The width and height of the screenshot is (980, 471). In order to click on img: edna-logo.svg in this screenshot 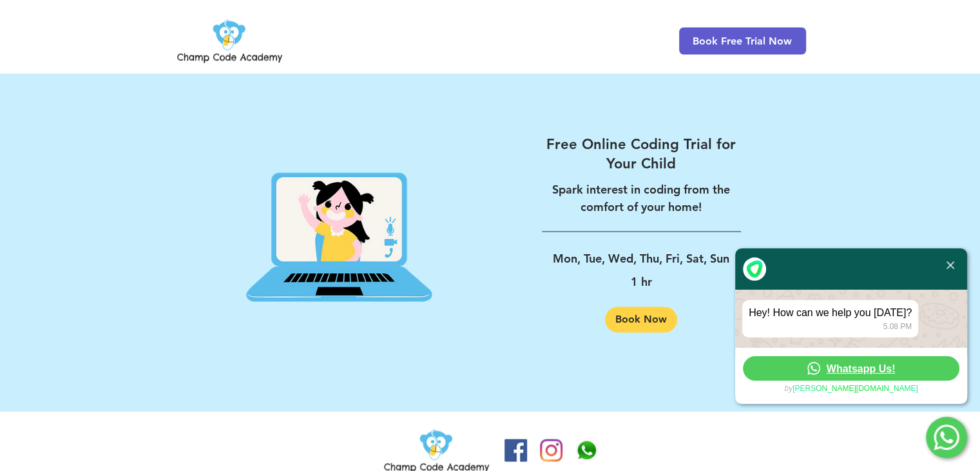, I will do `click(754, 269)`.